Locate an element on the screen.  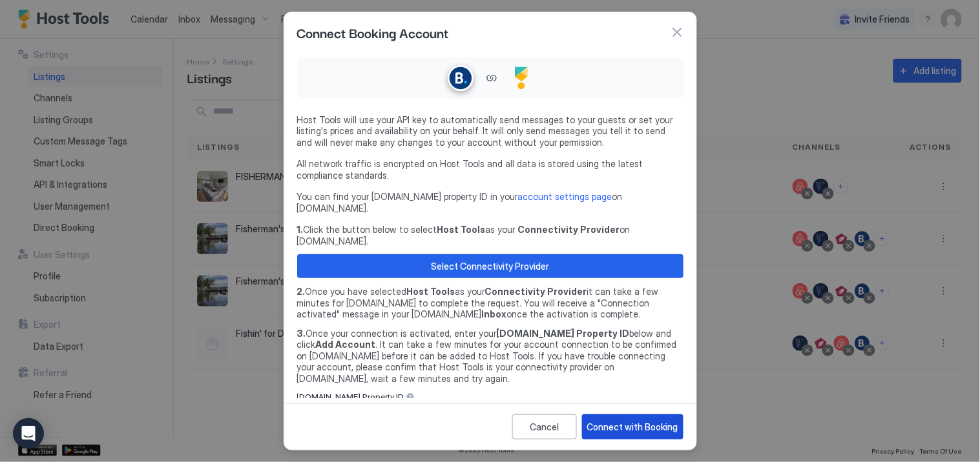
a: Select Connectivity Provider is located at coordinates (490, 266).